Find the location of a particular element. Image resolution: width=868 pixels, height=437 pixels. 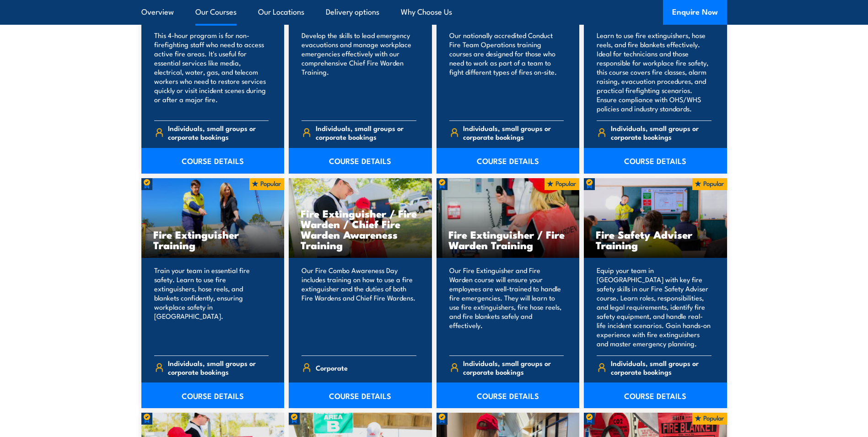

p: Learn to use fire extinguishers, hose reels, and fire blankets effectively. Ideal for technicians... is located at coordinates (654, 72).